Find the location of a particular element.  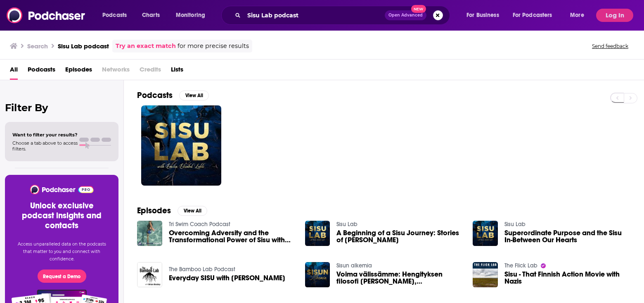

span: Credits is located at coordinates (150, 71).